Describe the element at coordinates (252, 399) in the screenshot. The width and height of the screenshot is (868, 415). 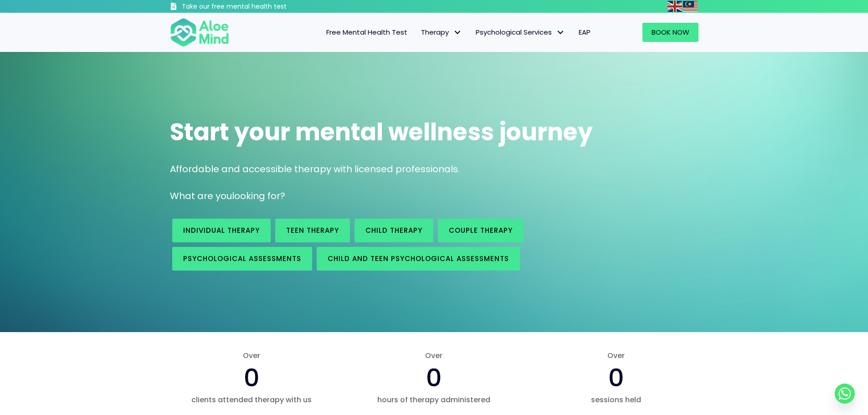
I see `span: clients attended therapy with us` at that location.